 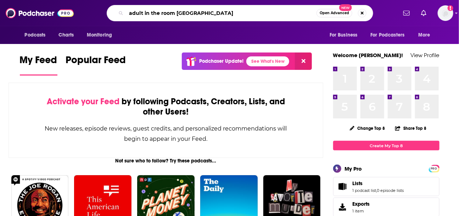 What do you see at coordinates (425, 55) in the screenshot?
I see `a: View Profile` at bounding box center [425, 55].